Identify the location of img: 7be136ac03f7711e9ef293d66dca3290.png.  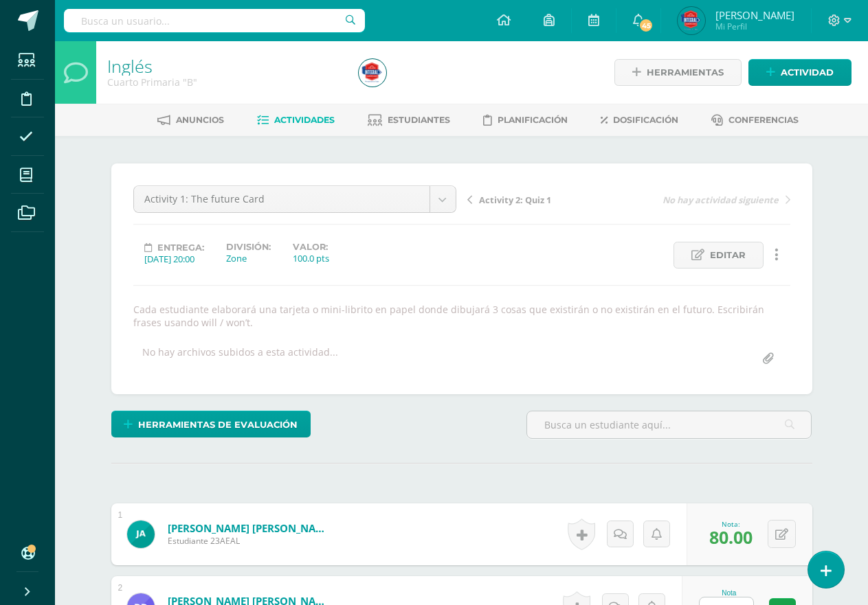
(141, 535).